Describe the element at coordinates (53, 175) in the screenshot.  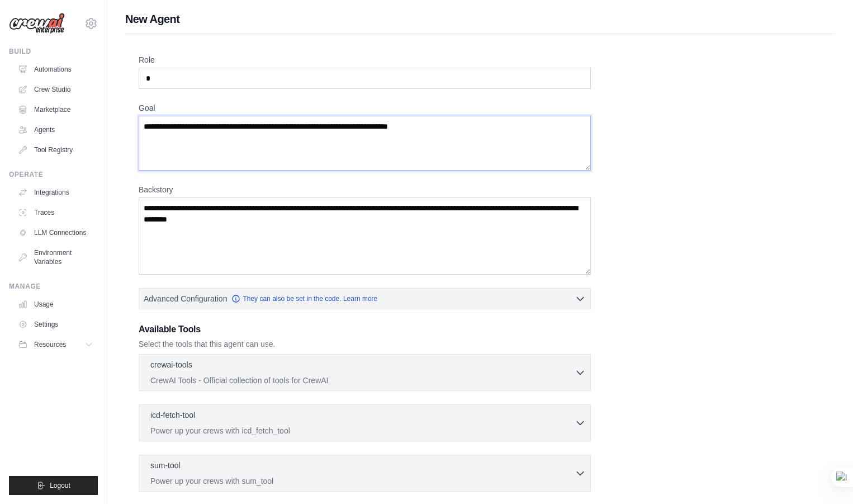
I see `div: Operate` at that location.